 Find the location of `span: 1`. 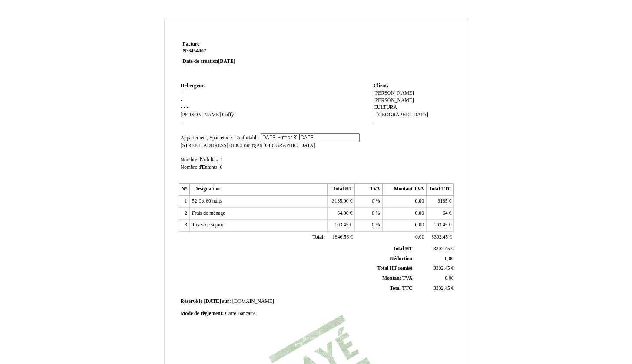

span: 1 is located at coordinates (222, 159).